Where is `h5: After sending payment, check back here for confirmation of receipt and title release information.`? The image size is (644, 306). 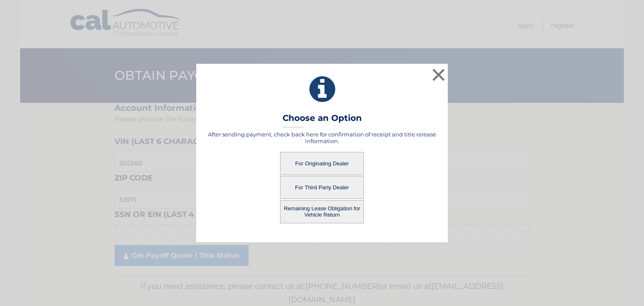
h5: After sending payment, check back here for confirmation of receipt and title release information. is located at coordinates (322, 138).